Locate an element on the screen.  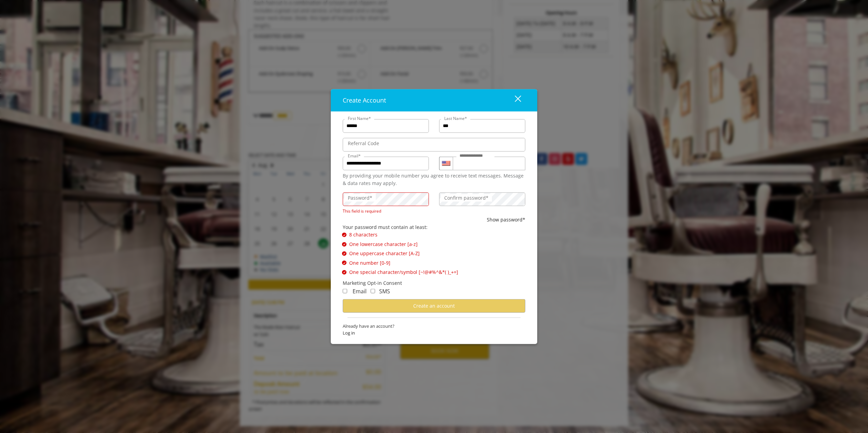
label: Password* is located at coordinates (360, 197).